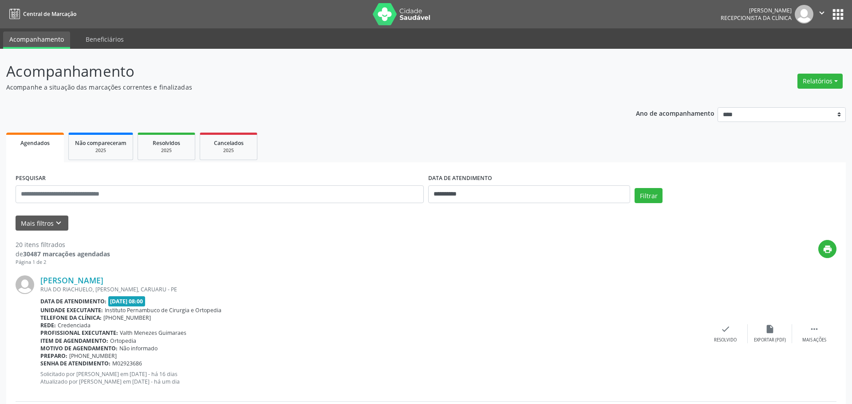  Describe the element at coordinates (814, 340) in the screenshot. I see `div: Mais ações` at that location.